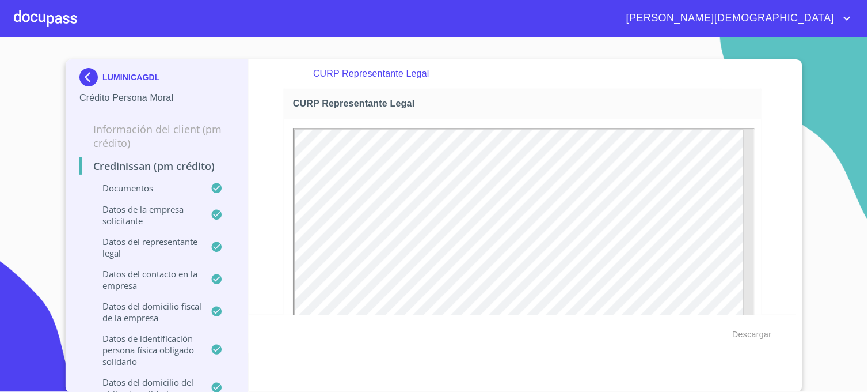 Image resolution: width=868 pixels, height=392 pixels. Describe the element at coordinates (736, 18) in the screenshot. I see `button: account of current user` at that location.